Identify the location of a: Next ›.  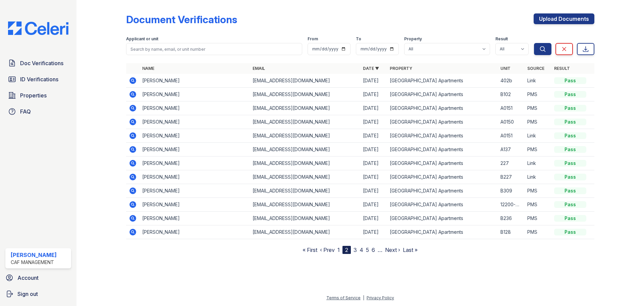
(392, 250).